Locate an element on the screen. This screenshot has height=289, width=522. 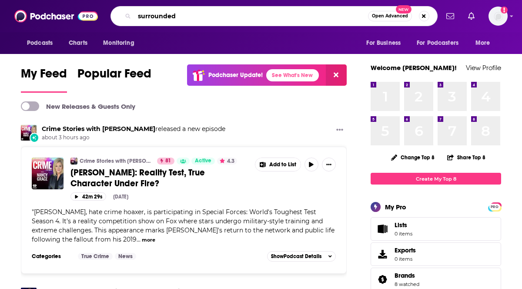
a: 8 watched is located at coordinates (407, 284).